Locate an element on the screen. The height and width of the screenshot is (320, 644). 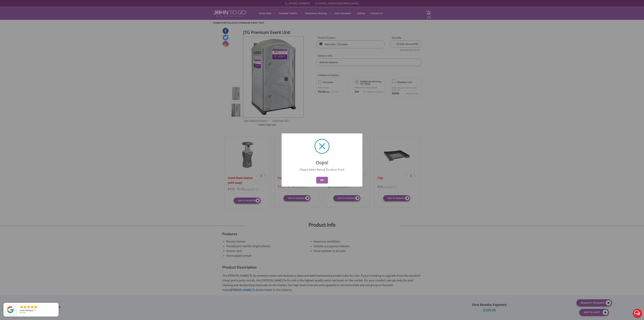
img: Review Rating is located at coordinates (10, 309).